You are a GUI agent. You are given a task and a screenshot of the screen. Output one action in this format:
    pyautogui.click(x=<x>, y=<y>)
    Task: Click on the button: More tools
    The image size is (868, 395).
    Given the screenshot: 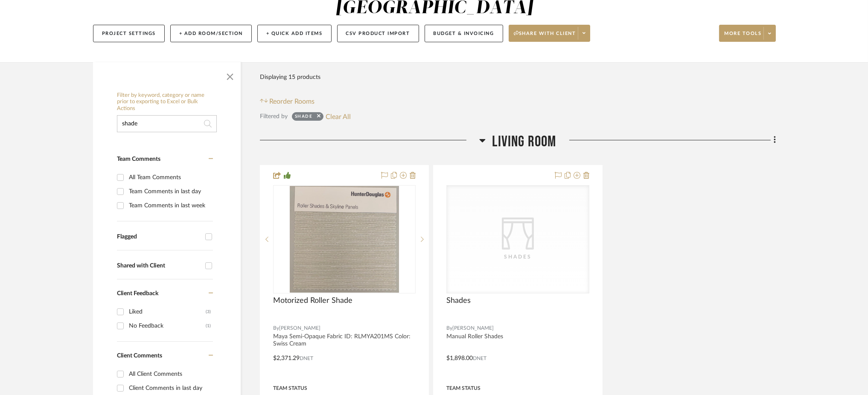 What is the action you would take?
    pyautogui.click(x=748, y=33)
    